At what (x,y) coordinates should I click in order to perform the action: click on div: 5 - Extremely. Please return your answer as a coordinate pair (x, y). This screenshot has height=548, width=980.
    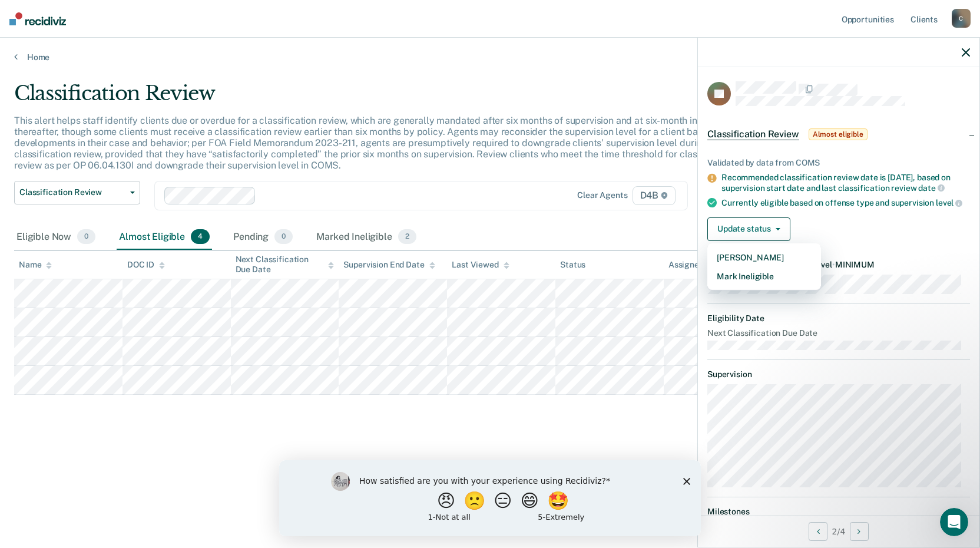
    Looking at the image, I should click on (314, 57).